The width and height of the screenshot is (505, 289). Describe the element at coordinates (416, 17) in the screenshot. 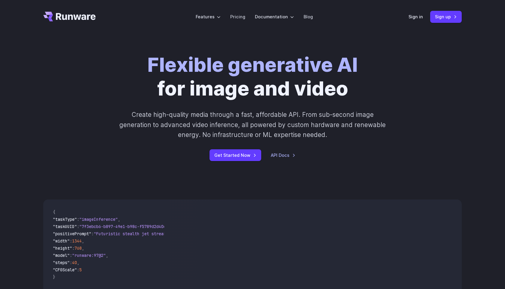

I see `a: Sign in` at that location.